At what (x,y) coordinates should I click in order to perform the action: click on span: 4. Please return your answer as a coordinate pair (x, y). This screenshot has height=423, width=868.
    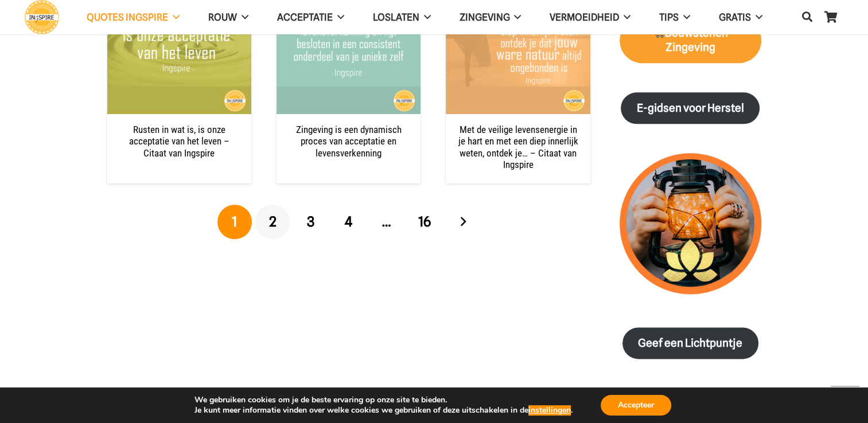
    Looking at the image, I should click on (348, 221).